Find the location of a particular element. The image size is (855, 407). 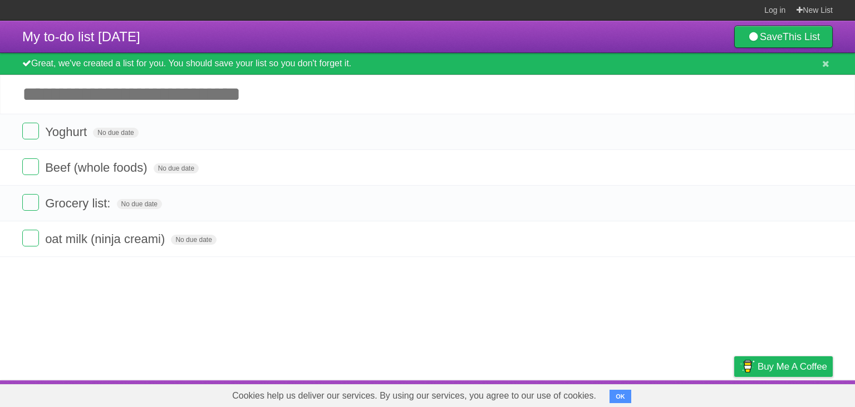

a: Buy me a coffee is located at coordinates (783, 366).